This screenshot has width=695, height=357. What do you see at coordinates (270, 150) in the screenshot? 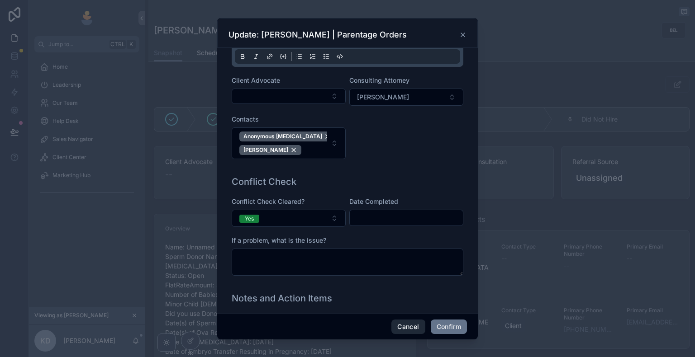
I see `button: Unselect 58762` at bounding box center [270, 150].